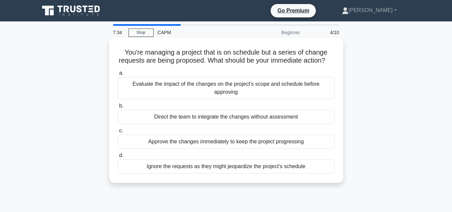 This screenshot has height=212, width=452. What do you see at coordinates (226, 141) in the screenshot?
I see `div: Approve the changes immediately to keep the project progressing` at bounding box center [226, 141].